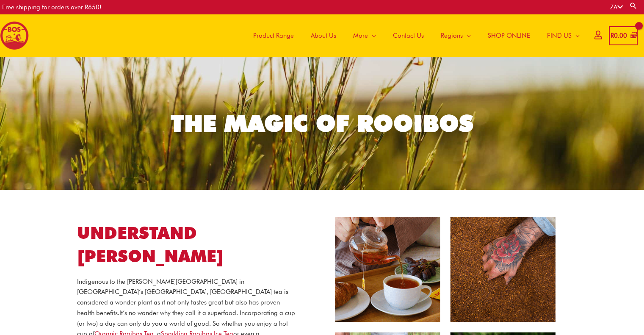 Image resolution: width=644 pixels, height=335 pixels. I want to click on a: SHOP ONLINE, so click(509, 35).